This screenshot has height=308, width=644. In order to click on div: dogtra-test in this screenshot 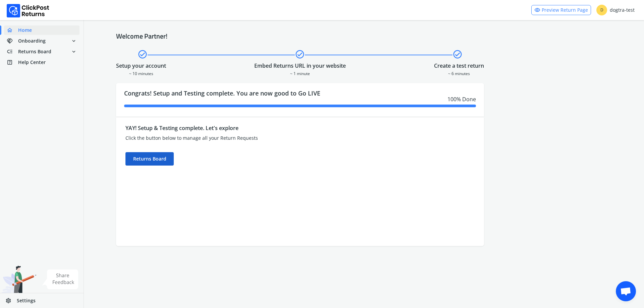, I will do `click(615, 10)`.